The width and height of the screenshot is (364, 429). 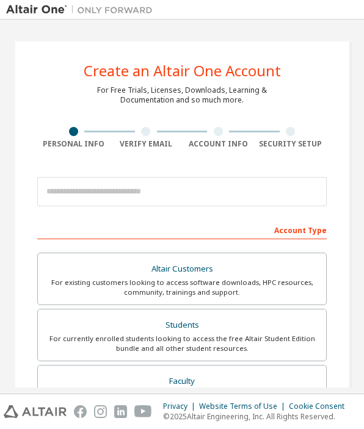 I want to click on div: For existing customers looking to access software downloads, HPC resources, community, trainings ..., so click(x=182, y=288).